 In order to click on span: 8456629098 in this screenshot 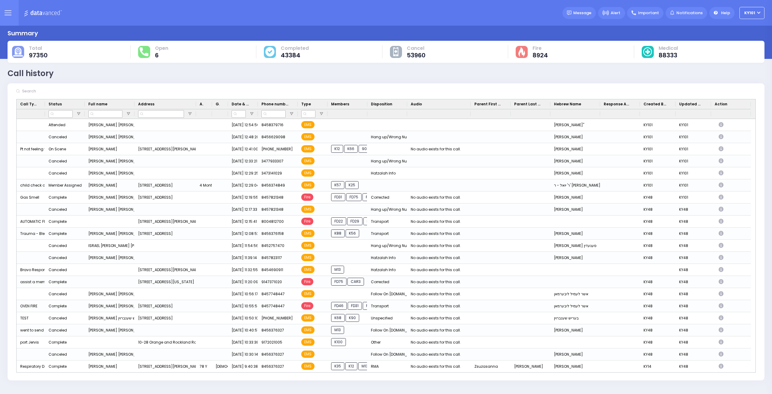, I will do `click(273, 137)`.